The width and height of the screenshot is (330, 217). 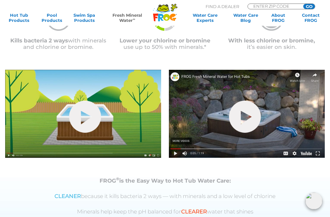 What do you see at coordinates (58, 44) in the screenshot?
I see `p: with minerals and chlorine or bromine.` at bounding box center [58, 44].